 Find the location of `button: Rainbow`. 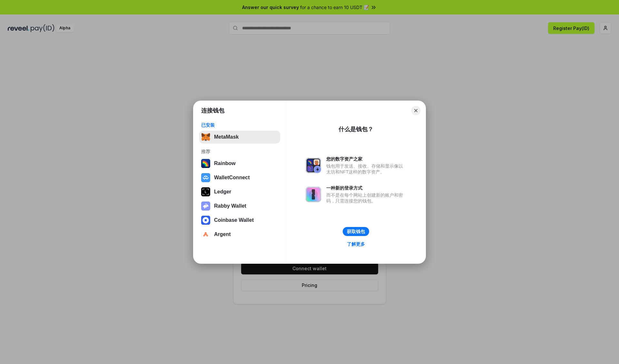

button: Rainbow is located at coordinates (240, 164).